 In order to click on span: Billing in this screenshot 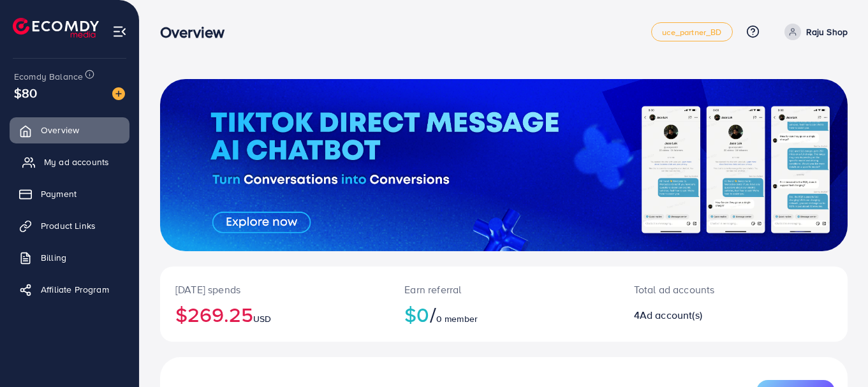, I will do `click(54, 258)`.